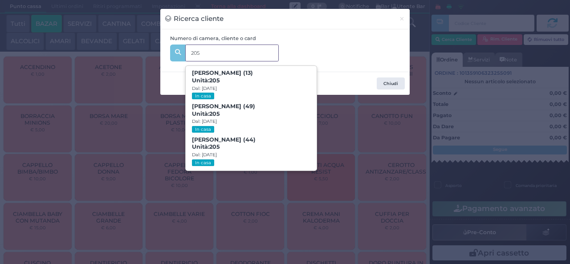 This screenshot has height=264, width=570. What do you see at coordinates (194, 19) in the screenshot?
I see `h3: Ricerca cliente` at bounding box center [194, 19].